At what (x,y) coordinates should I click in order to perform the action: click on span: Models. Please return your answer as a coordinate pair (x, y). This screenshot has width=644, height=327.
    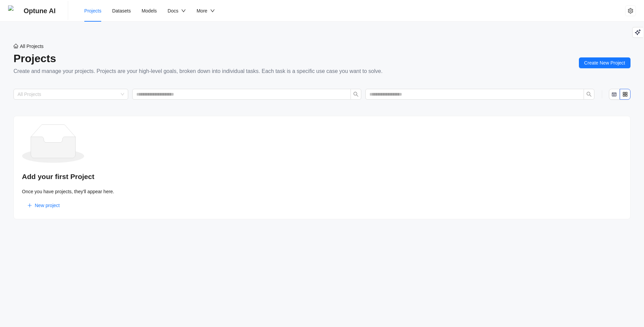
    Looking at the image, I should click on (149, 11).